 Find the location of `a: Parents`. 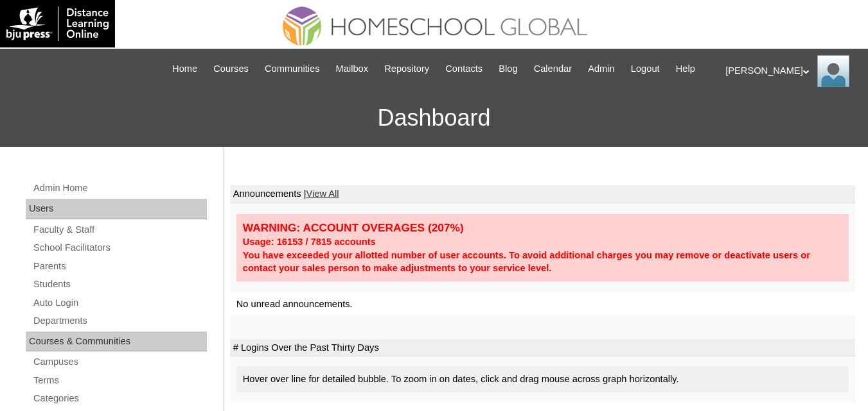

a: Parents is located at coordinates (119, 267).